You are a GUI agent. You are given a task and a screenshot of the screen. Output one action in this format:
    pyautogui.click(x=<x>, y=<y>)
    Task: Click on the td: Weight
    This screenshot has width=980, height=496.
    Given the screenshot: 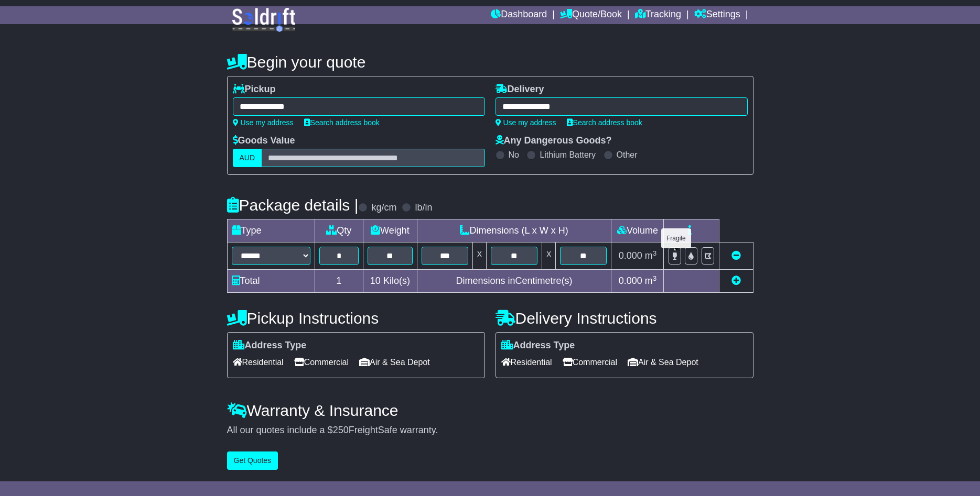 What is the action you would take?
    pyautogui.click(x=390, y=231)
    